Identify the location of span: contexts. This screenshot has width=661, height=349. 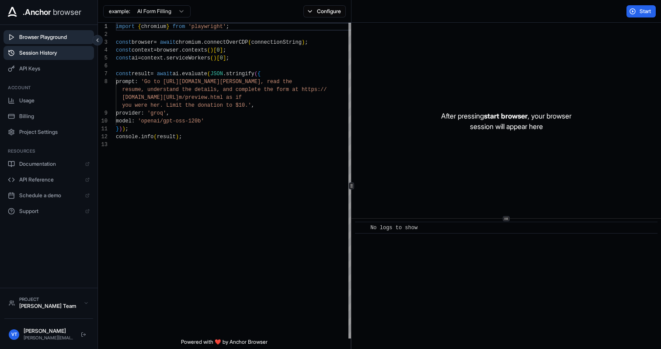
(194, 50).